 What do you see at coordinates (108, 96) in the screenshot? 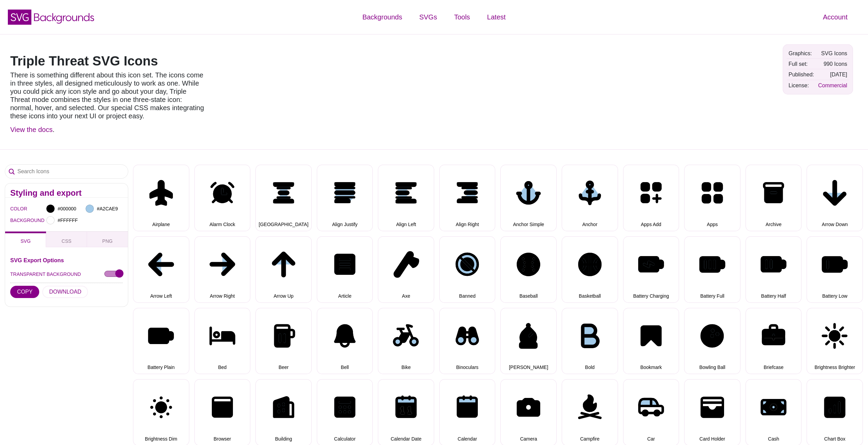
I see `p: There is something different about this icon set. The icons come in three styles, all designed me...` at bounding box center [108, 96].